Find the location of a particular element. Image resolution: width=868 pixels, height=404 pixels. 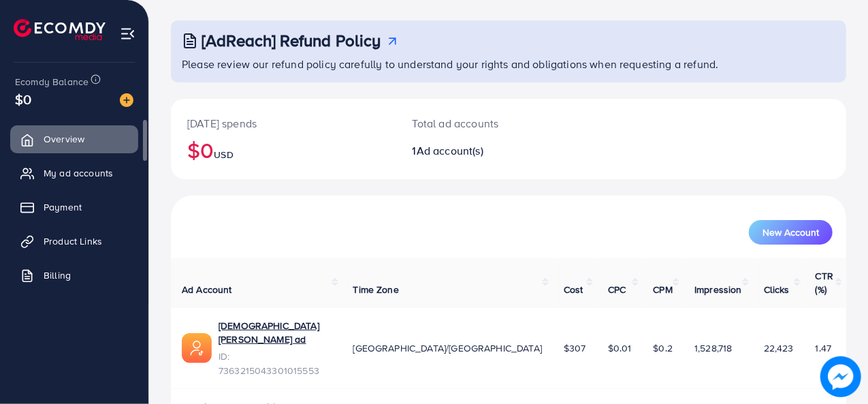

h3: [AdReach] Refund Policy is located at coordinates (291, 40).